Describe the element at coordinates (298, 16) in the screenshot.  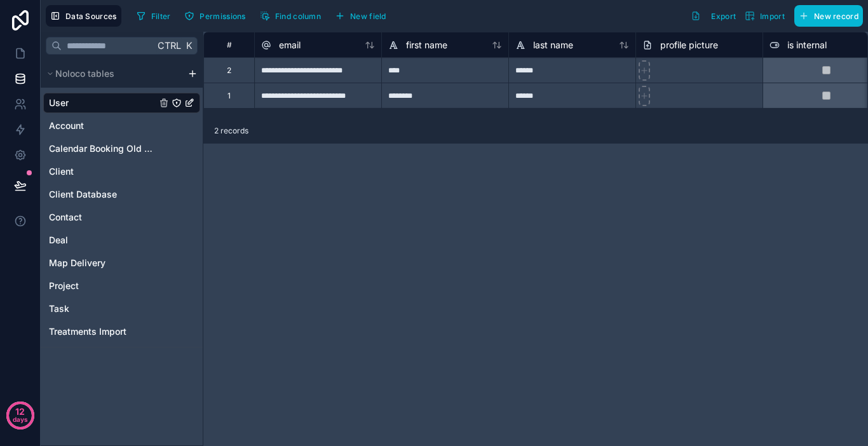
I see `span: Find column` at that location.